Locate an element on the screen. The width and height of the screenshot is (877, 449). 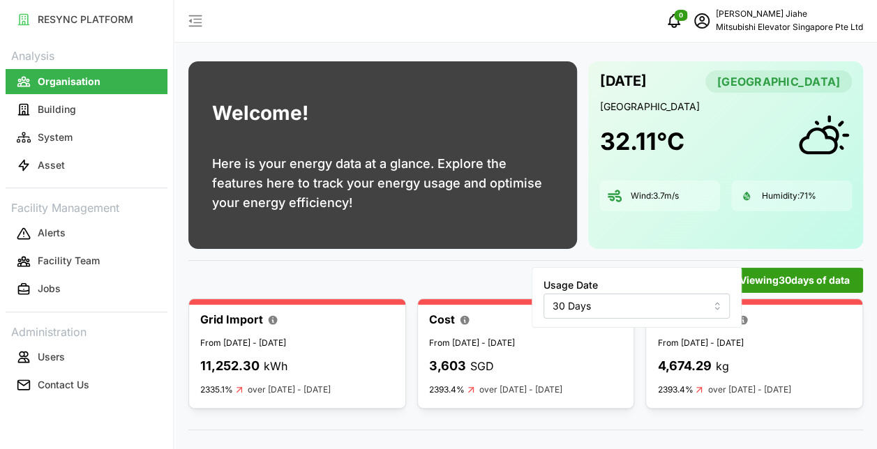
p: Building is located at coordinates (56, 109).